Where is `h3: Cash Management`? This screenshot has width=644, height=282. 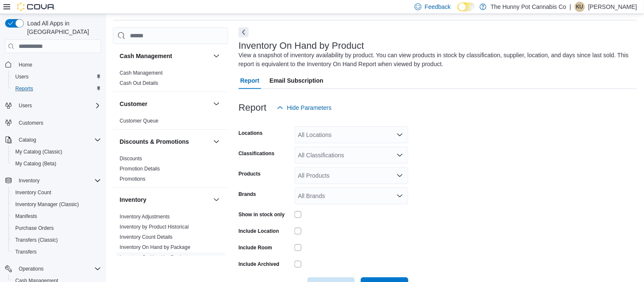 h3: Cash Management is located at coordinates (146, 56).